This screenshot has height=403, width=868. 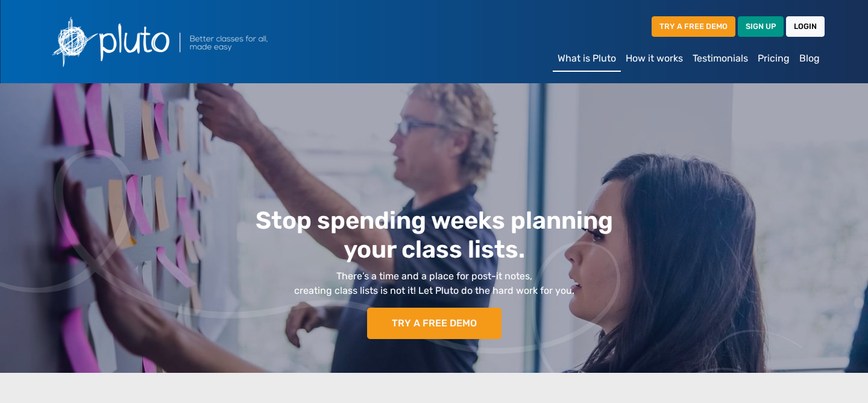 I want to click on a: Blog, so click(x=809, y=59).